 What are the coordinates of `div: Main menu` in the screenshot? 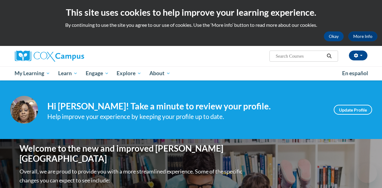 It's located at (191, 74).